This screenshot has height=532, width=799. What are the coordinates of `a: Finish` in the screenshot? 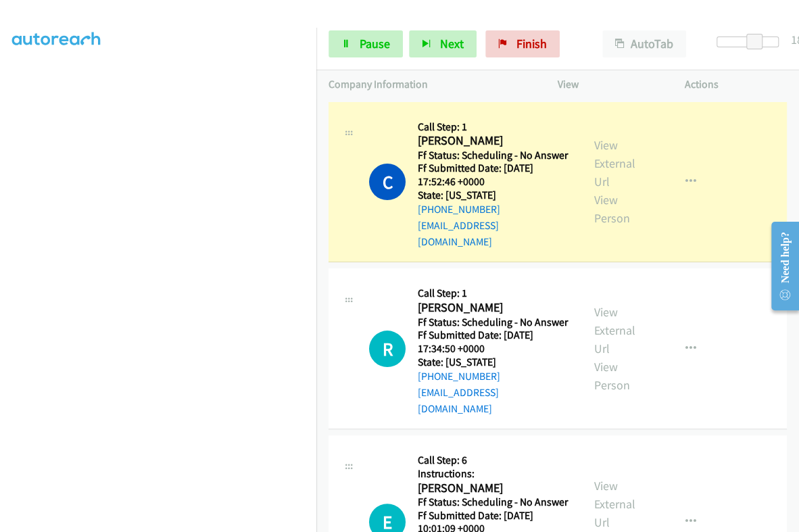 It's located at (522, 44).